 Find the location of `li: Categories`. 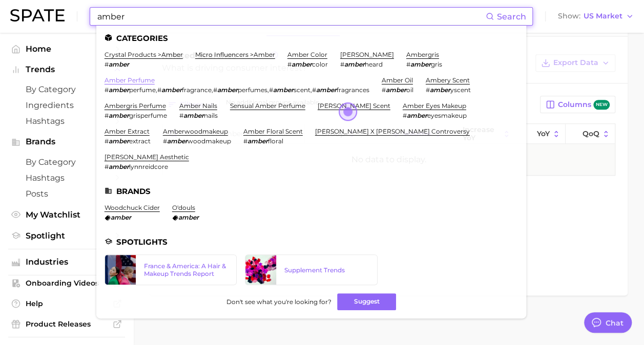

li: Categories is located at coordinates (311, 38).